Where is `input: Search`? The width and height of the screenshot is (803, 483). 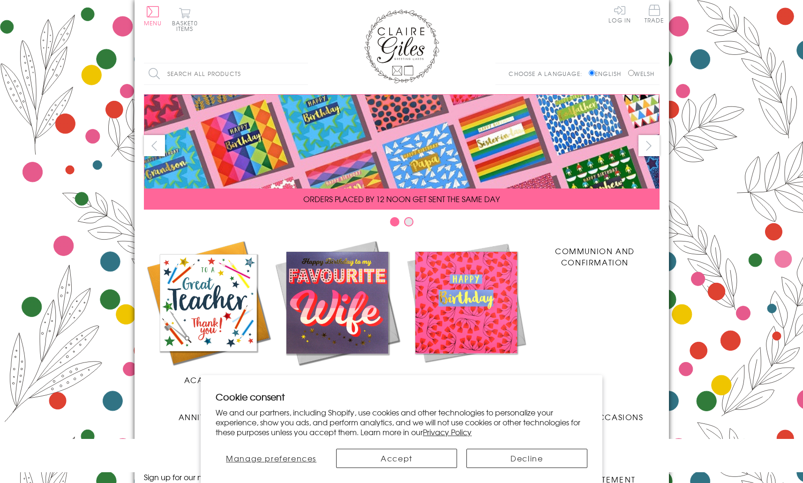 input: Search is located at coordinates (303, 74).